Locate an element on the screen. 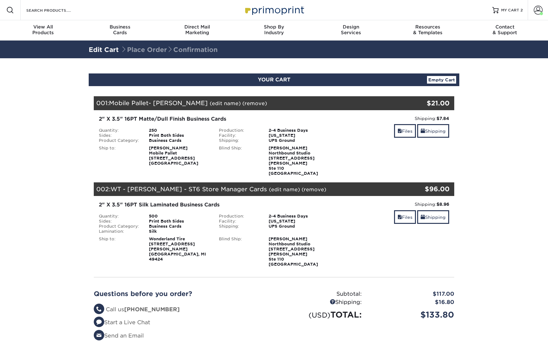  a: Resources& Templates is located at coordinates (427, 30).